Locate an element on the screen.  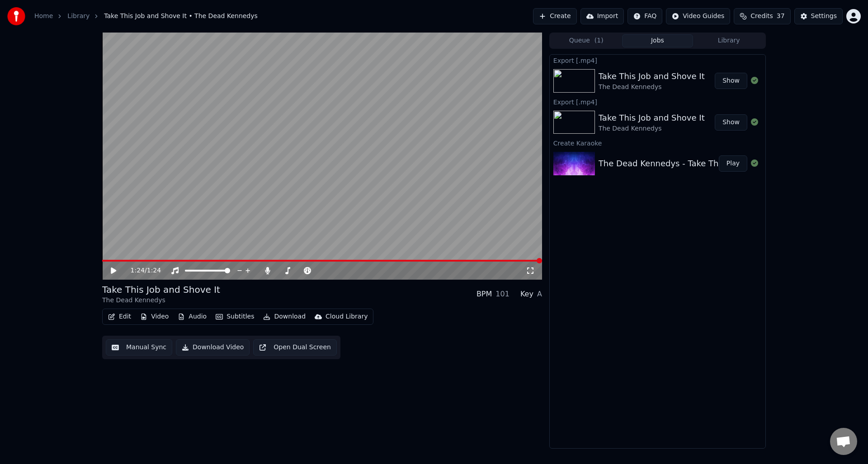
button: Download Video is located at coordinates (212, 347).